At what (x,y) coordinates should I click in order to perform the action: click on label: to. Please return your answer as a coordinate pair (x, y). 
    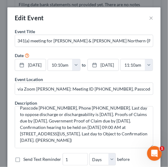
    Looking at the image, I should click on (84, 65).